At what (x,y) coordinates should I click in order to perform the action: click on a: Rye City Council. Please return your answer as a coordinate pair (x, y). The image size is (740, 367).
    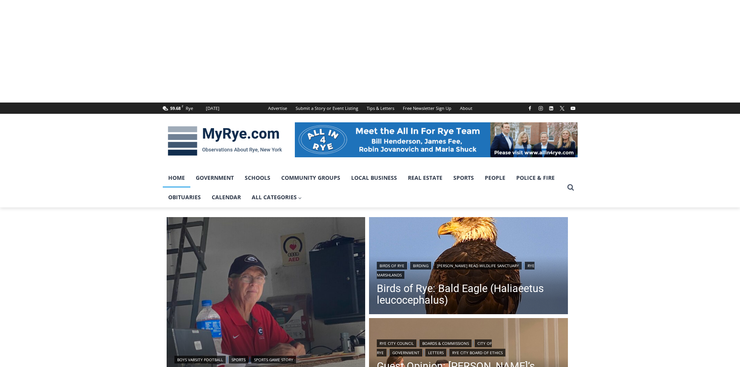
    Looking at the image, I should click on (397, 343).